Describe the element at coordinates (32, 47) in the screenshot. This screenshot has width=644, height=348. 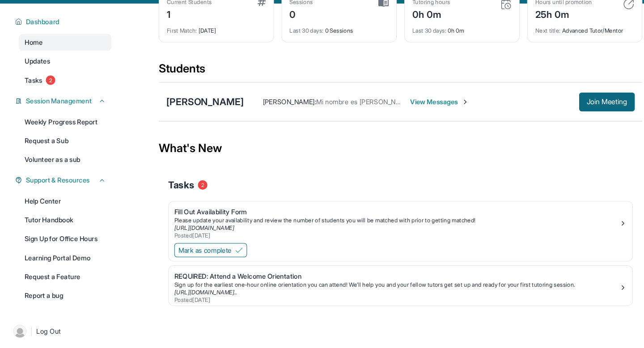
I see `span: Home` at that location.